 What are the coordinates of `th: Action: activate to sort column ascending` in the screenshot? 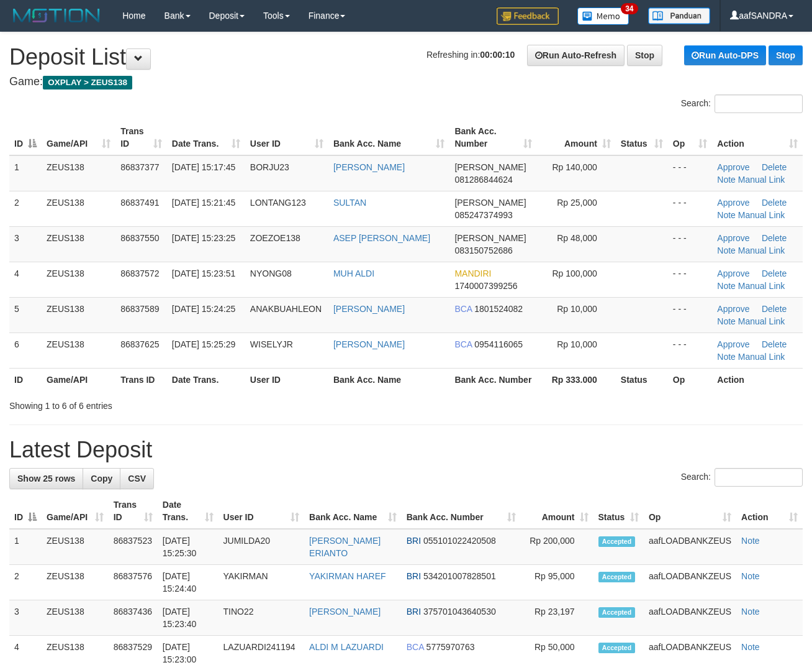 It's located at (770, 511).